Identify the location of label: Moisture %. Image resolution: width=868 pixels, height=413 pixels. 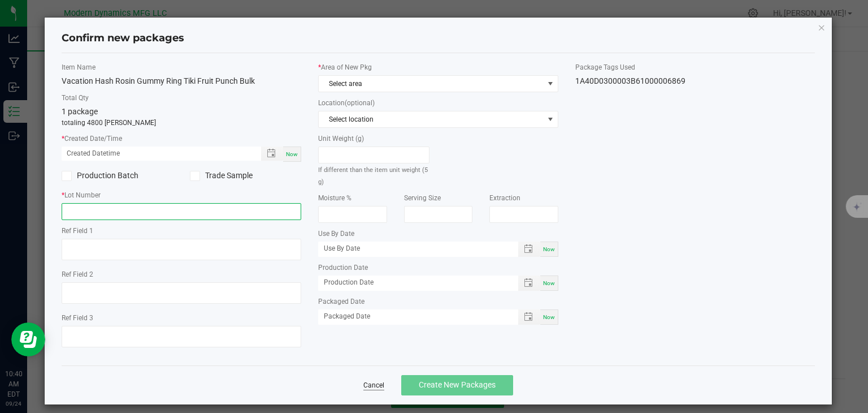
(353, 198).